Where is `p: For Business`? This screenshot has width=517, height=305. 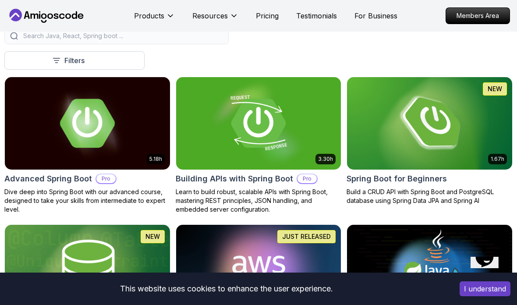
p: For Business is located at coordinates (376, 16).